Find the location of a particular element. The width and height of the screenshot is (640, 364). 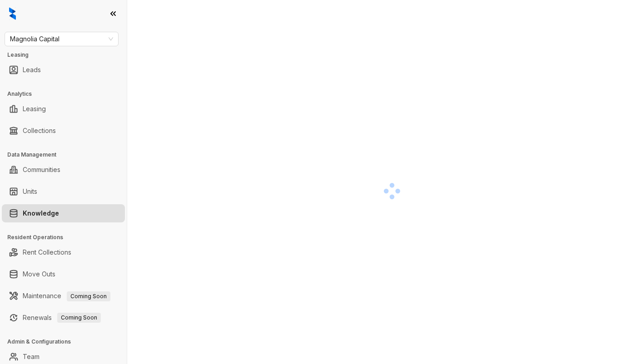

h3: Resident Operations is located at coordinates (67, 237).